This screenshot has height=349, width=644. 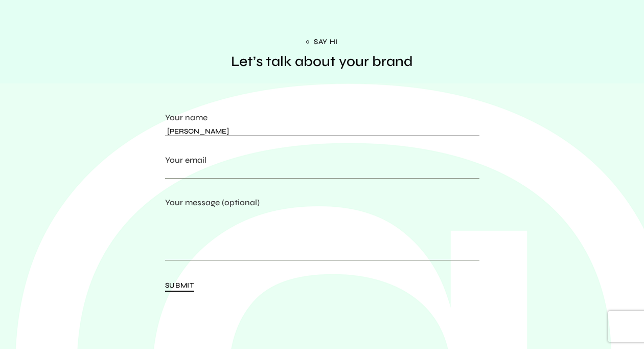 What do you see at coordinates (322, 130) in the screenshot?
I see `input: Your name` at bounding box center [322, 130].